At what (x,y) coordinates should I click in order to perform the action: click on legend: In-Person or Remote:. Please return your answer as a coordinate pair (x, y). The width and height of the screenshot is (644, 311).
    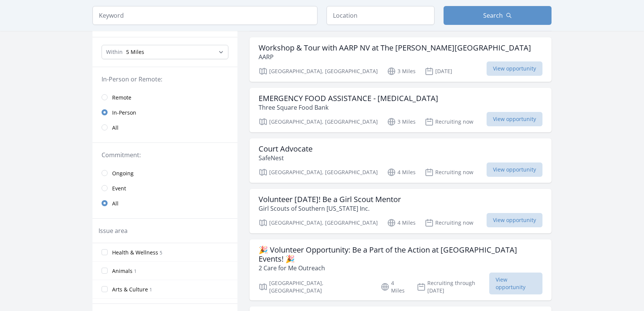
    Looking at the image, I should click on (165, 79).